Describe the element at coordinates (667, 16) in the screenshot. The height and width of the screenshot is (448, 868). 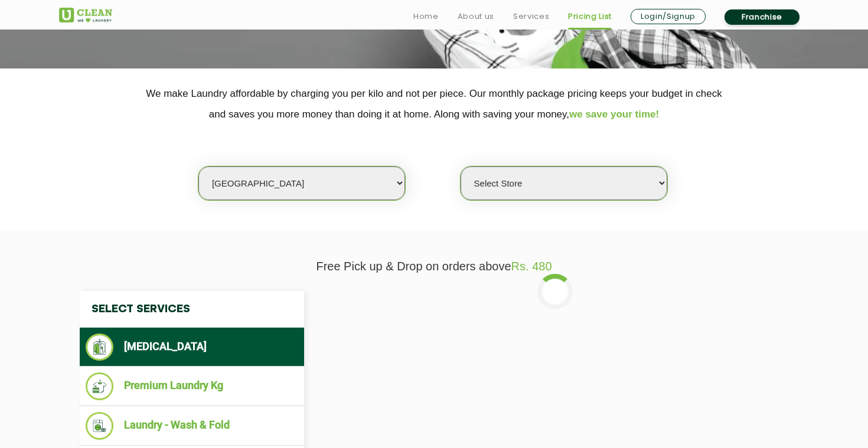
I see `a: Login/Signup` at that location.